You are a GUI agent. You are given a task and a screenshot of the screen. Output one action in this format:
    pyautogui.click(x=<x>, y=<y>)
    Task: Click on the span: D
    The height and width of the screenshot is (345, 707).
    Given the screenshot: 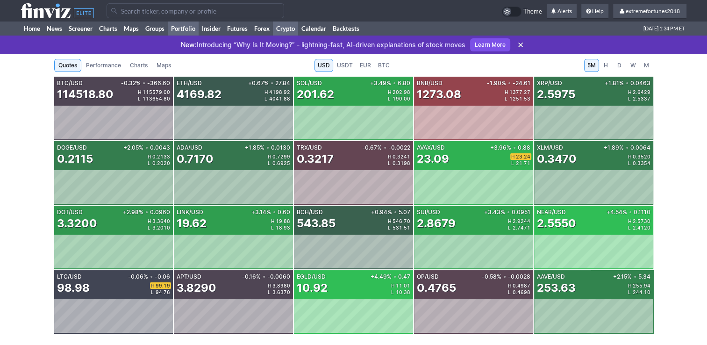 What is the action you would take?
    pyautogui.click(x=620, y=65)
    